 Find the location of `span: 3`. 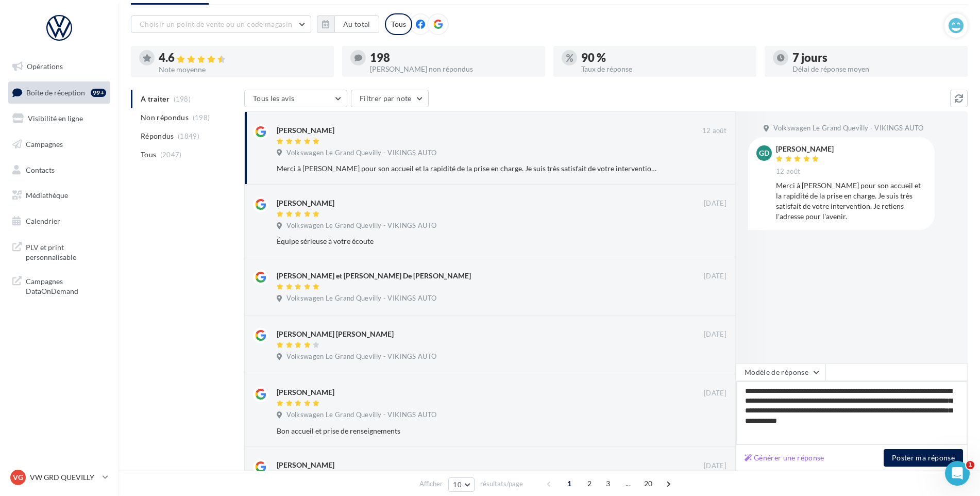

span: 3 is located at coordinates (609, 483).